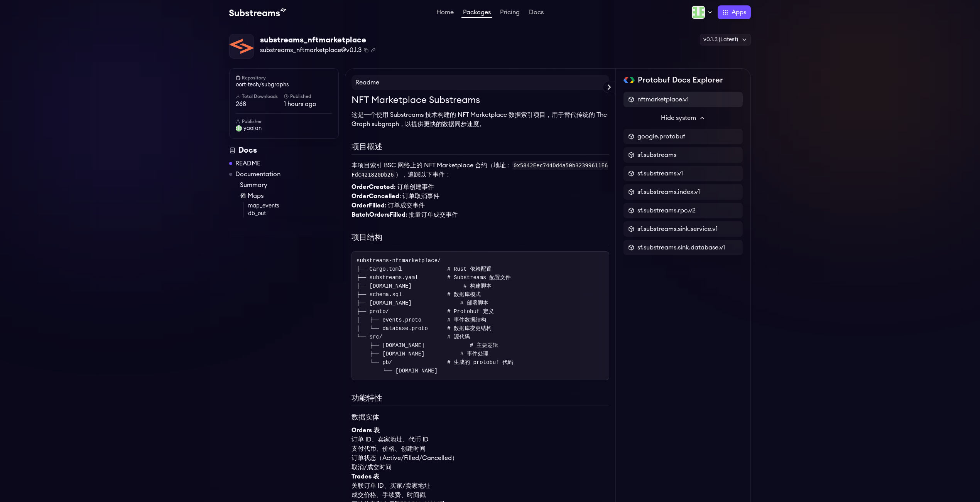  I want to click on li: : 订单成交事件, so click(481, 205).